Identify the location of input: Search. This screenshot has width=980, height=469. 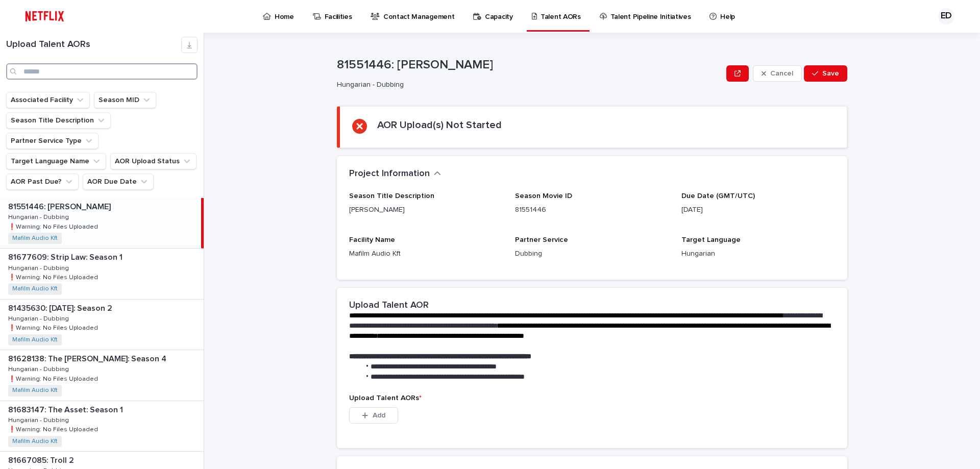
(102, 71).